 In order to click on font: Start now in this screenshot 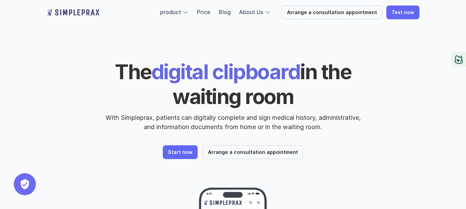, I will do `click(180, 152)`.